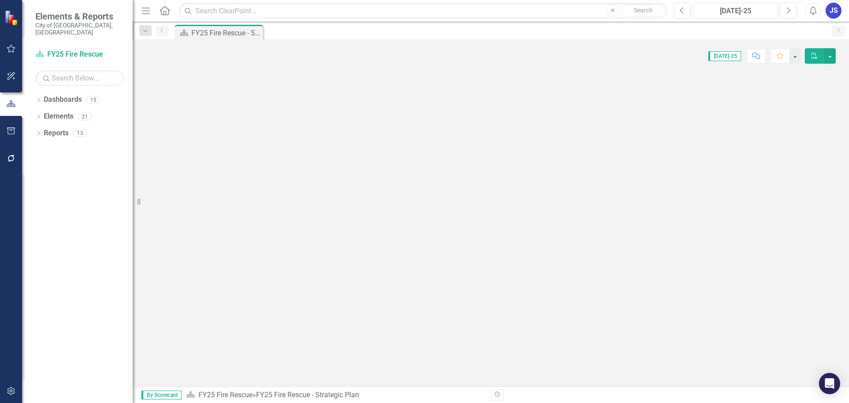 The image size is (849, 403). Describe the element at coordinates (58, 116) in the screenshot. I see `a: Elements` at that location.